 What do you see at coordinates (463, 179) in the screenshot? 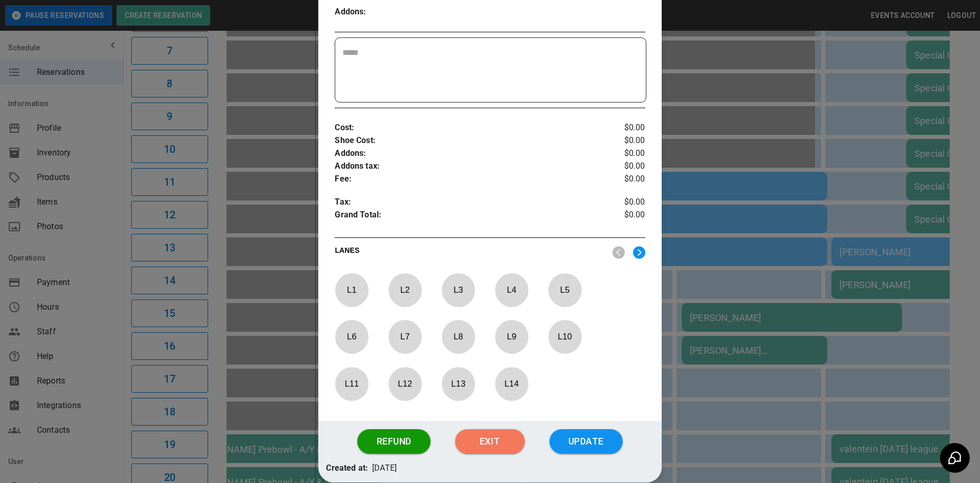
I see `p: Fee :` at bounding box center [463, 179].